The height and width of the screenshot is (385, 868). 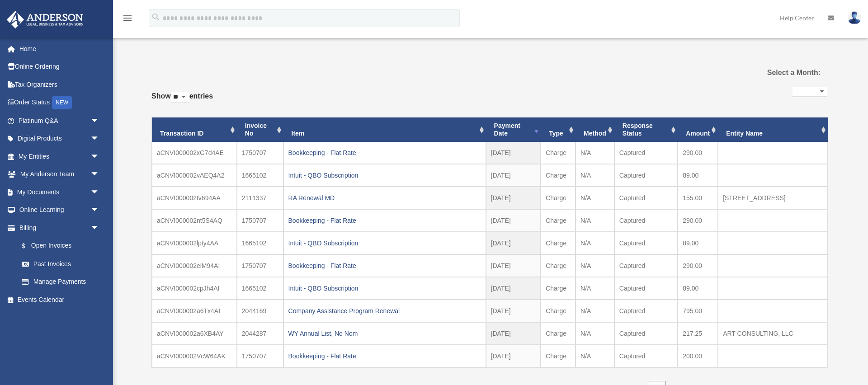 What do you see at coordinates (773, 130) in the screenshot?
I see `th: Entity Name: activate to sort column ascending` at bounding box center [773, 130].